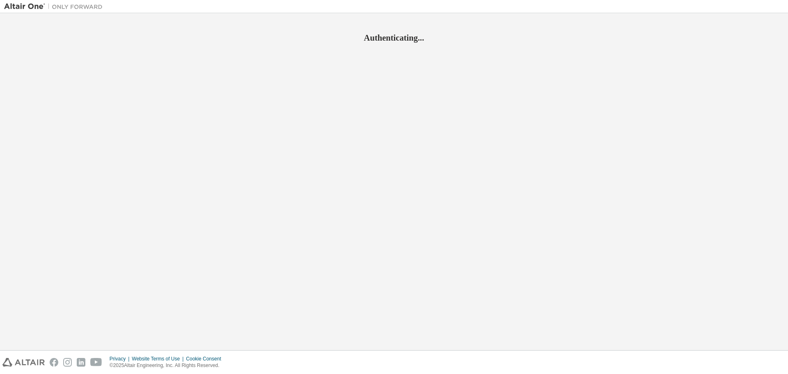  What do you see at coordinates (54, 362) in the screenshot?
I see `img: facebook.svg` at bounding box center [54, 362].